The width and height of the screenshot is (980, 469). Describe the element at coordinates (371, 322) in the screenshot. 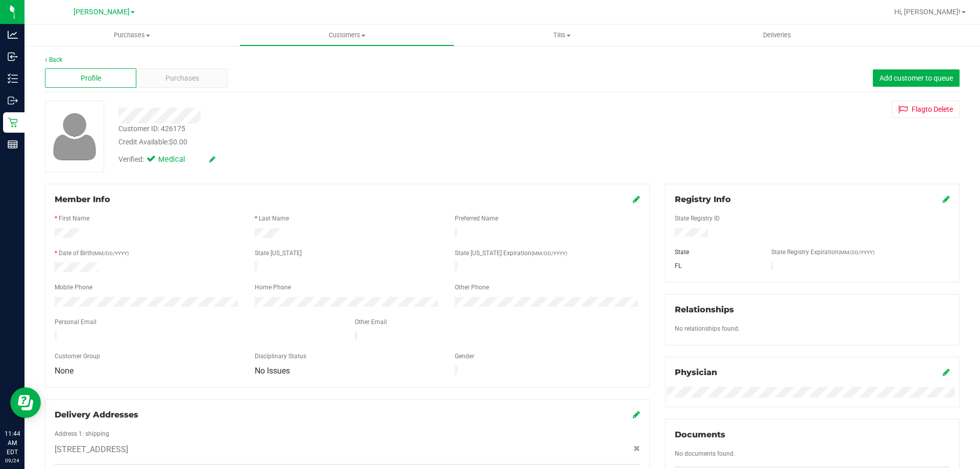

I see `label: Other Email` at that location.